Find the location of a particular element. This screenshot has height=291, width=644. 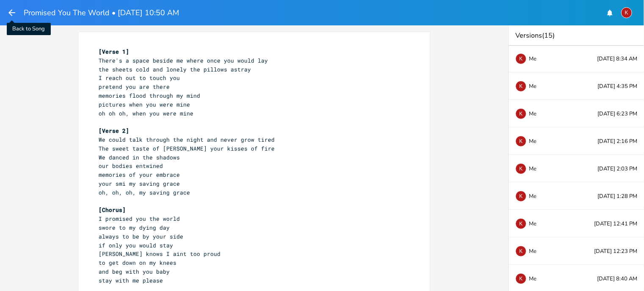

span: and beg with you baby is located at coordinates (135, 272).